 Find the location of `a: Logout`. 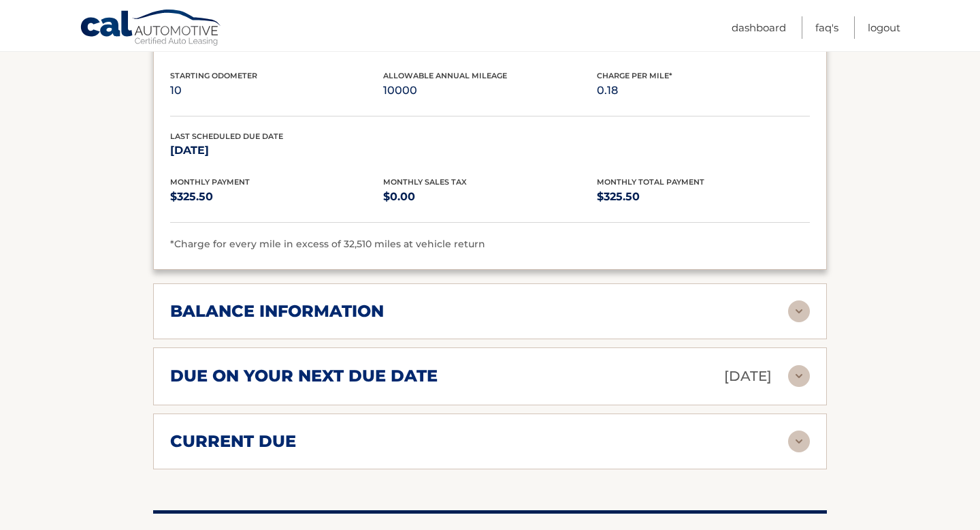

a: Logout is located at coordinates (884, 27).